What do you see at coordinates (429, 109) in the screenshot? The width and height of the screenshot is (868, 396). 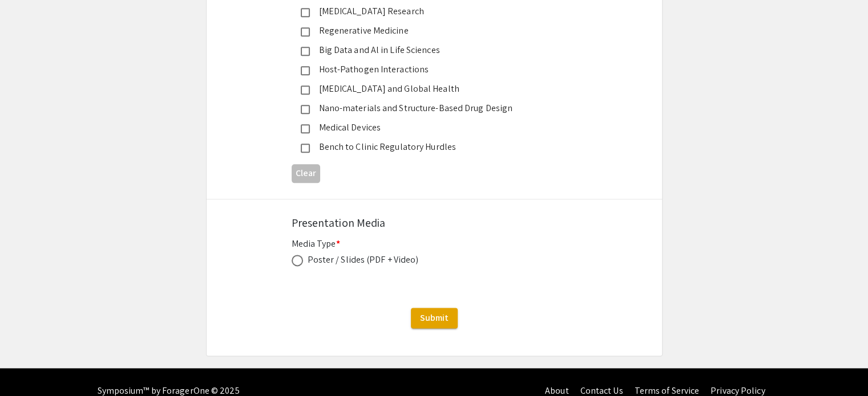 I see `div: Nano-materials and Structure-Based Drug Design` at bounding box center [429, 109].